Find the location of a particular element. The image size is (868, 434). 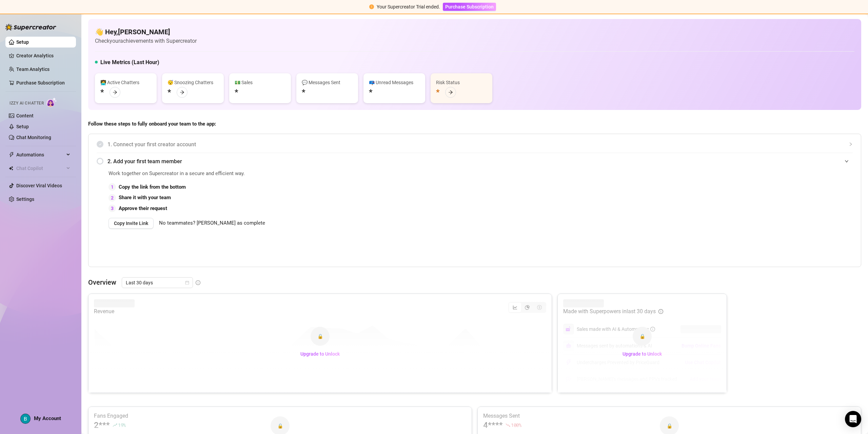

div: 2. Add your first team member is located at coordinates (475, 161).